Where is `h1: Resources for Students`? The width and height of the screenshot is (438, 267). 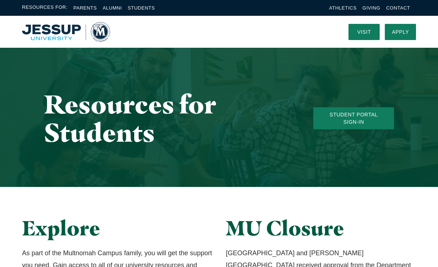
h1: Resources for Students is located at coordinates (164, 118).